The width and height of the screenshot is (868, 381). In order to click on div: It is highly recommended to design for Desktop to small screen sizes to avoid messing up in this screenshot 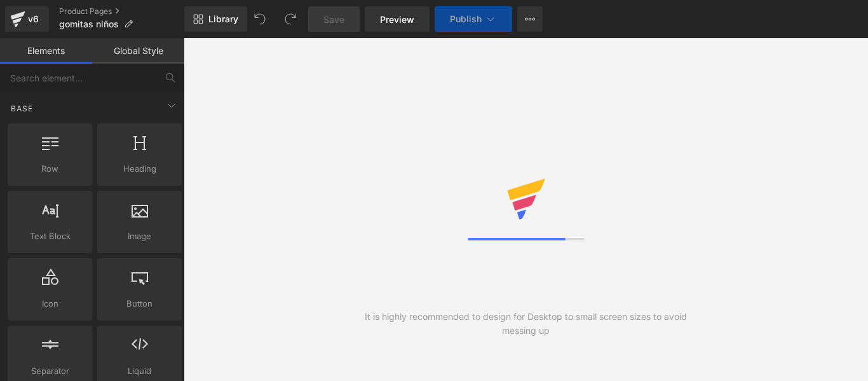, I will do `click(526, 324)`.